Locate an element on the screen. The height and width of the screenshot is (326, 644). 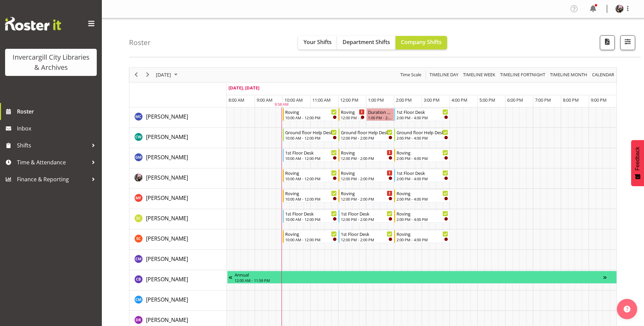
div: Gabriel McKay Smith"s event - Roving Begin From Saturday, September 20, 2025 at 12:00:00 PM GMT+1... is located at coordinates (366, 155).